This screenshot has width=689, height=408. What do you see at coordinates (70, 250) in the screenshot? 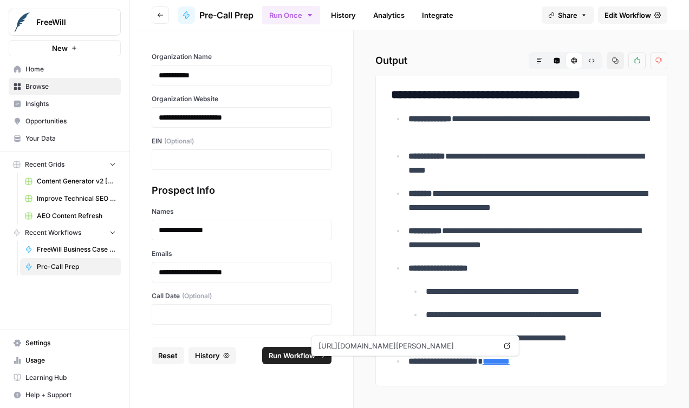
I see `a: FreeWill Business Case Generator v2` at bounding box center [70, 250].